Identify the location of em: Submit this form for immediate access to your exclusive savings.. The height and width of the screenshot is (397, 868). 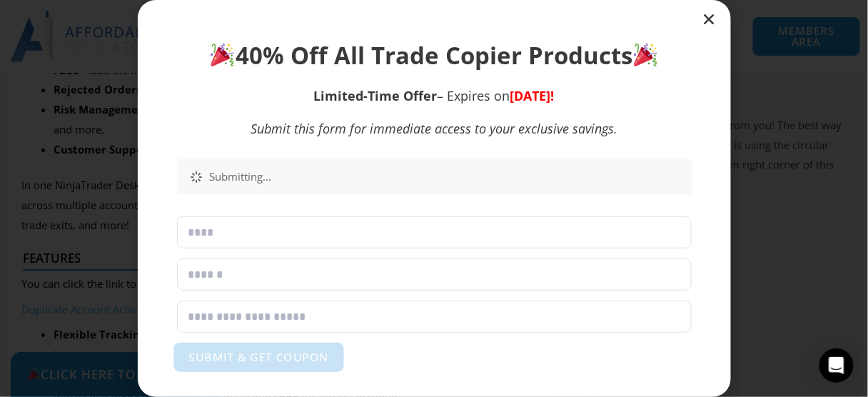
(434, 129).